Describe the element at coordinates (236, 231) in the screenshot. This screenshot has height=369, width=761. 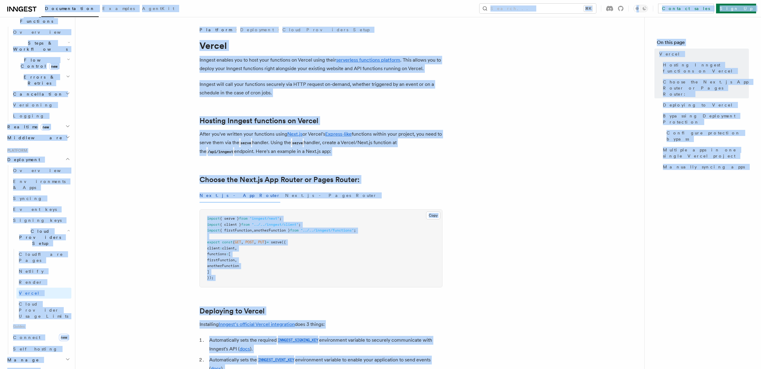
I see `span: { firstFunction` at that location.